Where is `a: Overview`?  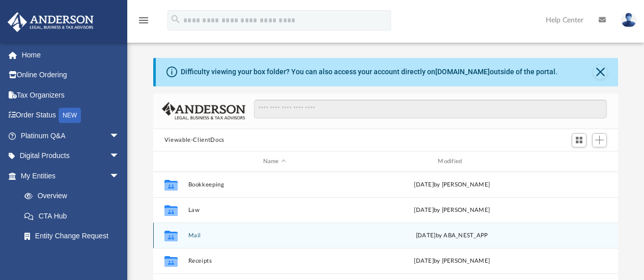
a: Overview is located at coordinates (74, 197).